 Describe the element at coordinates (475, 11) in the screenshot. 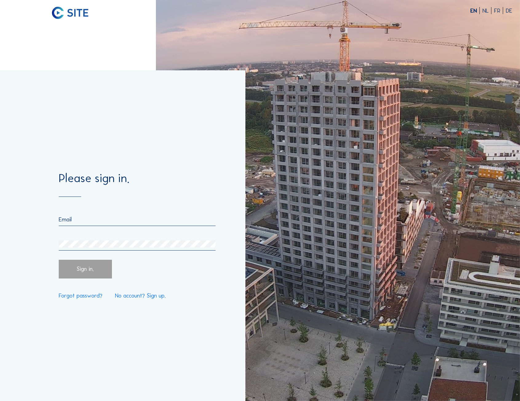

I see `div: EN` at that location.